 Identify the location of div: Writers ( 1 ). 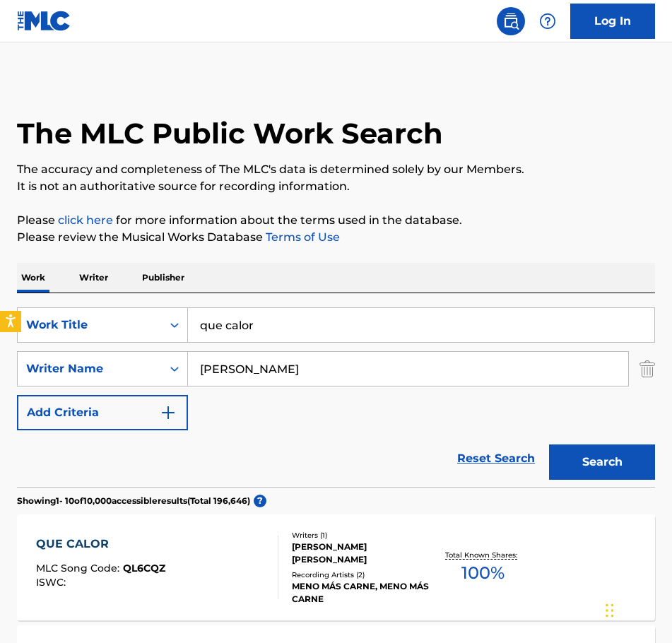
(361, 535).